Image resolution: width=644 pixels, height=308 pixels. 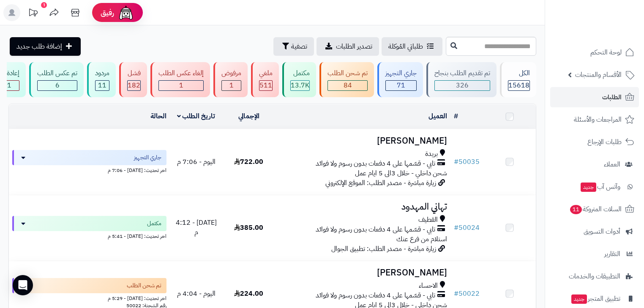 I want to click on div: 511, so click(x=266, y=86).